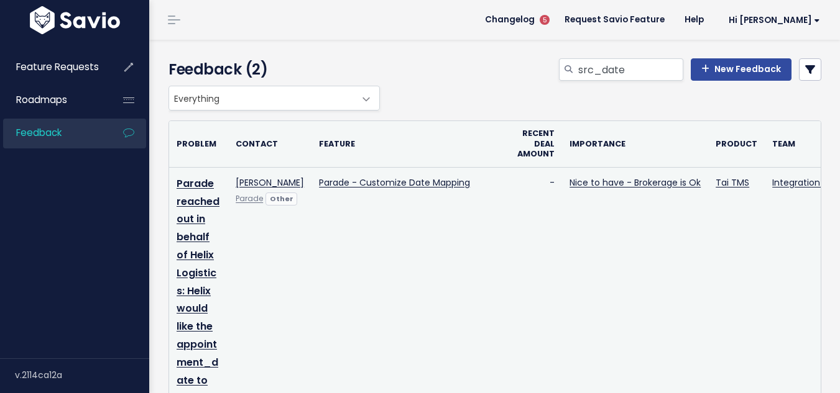 The image size is (840, 393). What do you see at coordinates (82, 375) in the screenshot?
I see `div: v.2114ca12a` at bounding box center [82, 375].